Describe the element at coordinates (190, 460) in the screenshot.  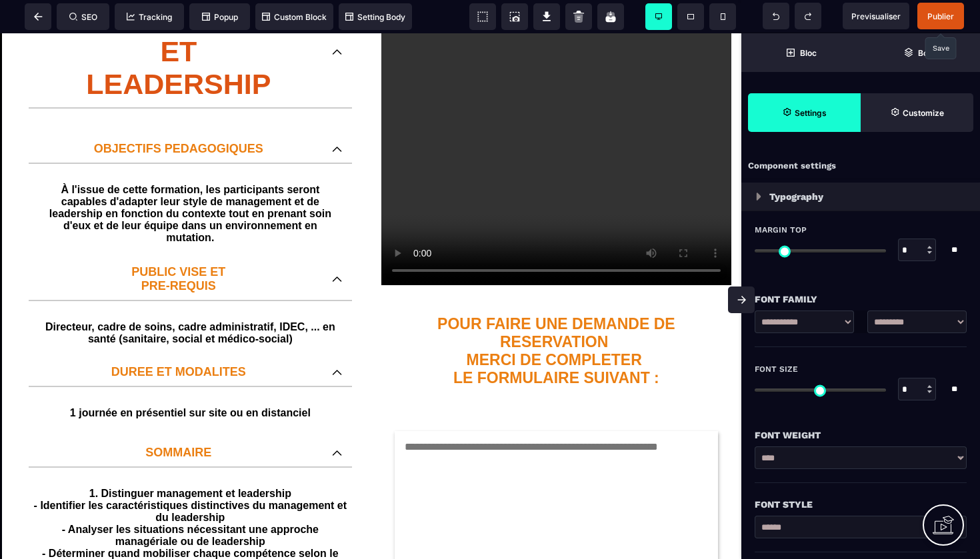
I see `b: 1. Distinguer management et leadership` at that location.